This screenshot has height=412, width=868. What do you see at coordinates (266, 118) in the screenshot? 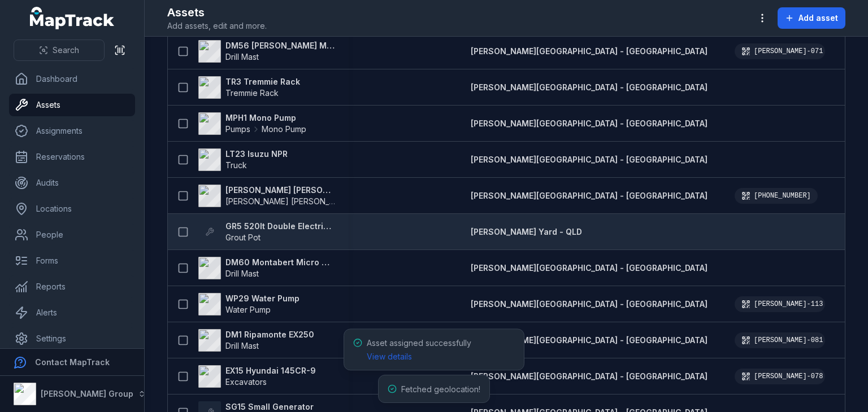
I see `strong: MPH1 Mono Pump` at bounding box center [266, 118].